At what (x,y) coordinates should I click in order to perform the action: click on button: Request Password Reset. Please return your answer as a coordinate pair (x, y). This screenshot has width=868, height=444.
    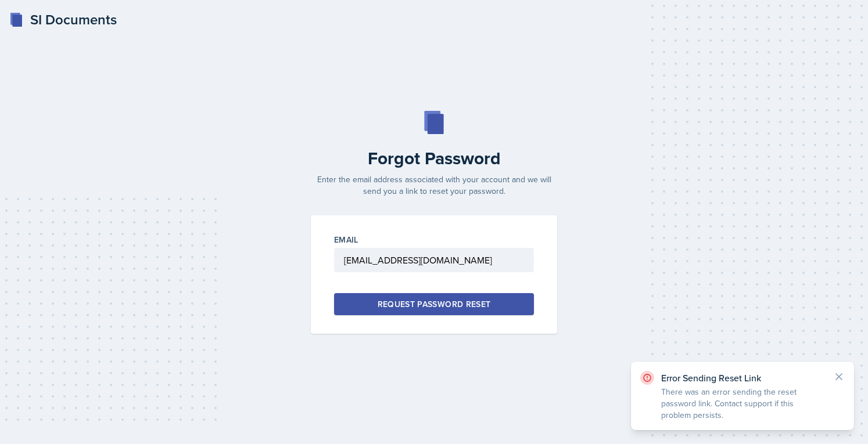
    Looking at the image, I should click on (434, 305).